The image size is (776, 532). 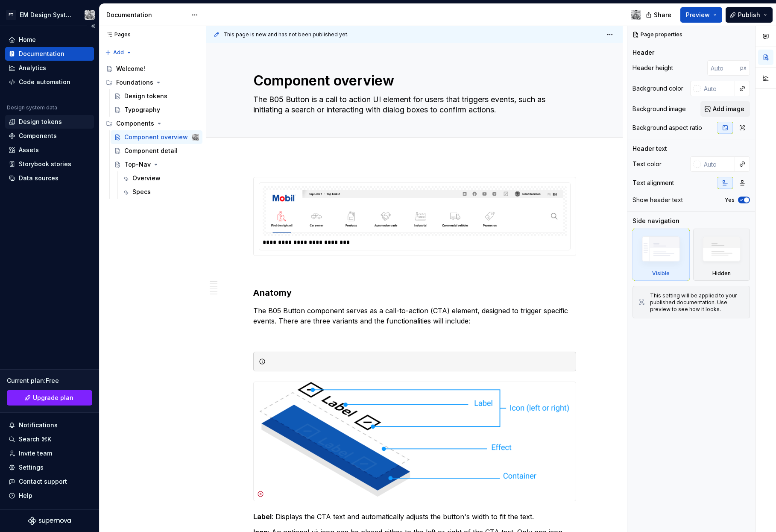 I want to click on button: Search ⌘K, so click(x=50, y=439).